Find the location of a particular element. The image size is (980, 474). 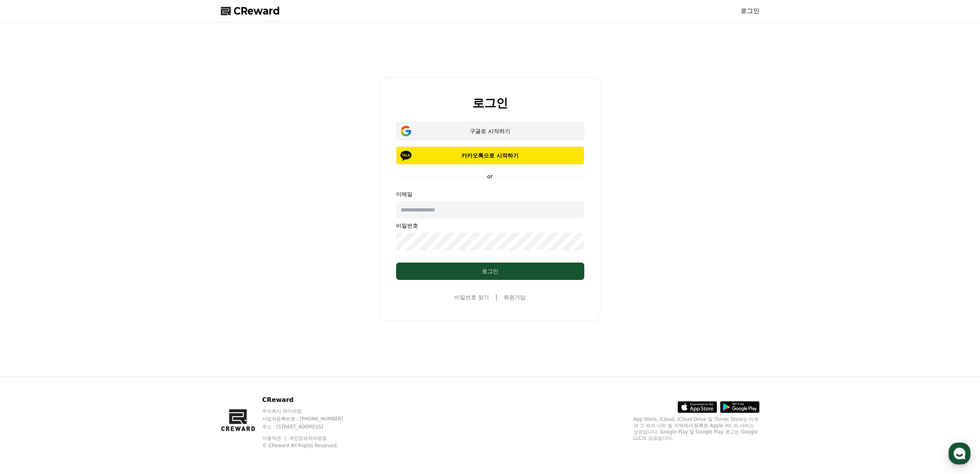

button: 카카오톡으로 시작하기 is located at coordinates (490, 156).